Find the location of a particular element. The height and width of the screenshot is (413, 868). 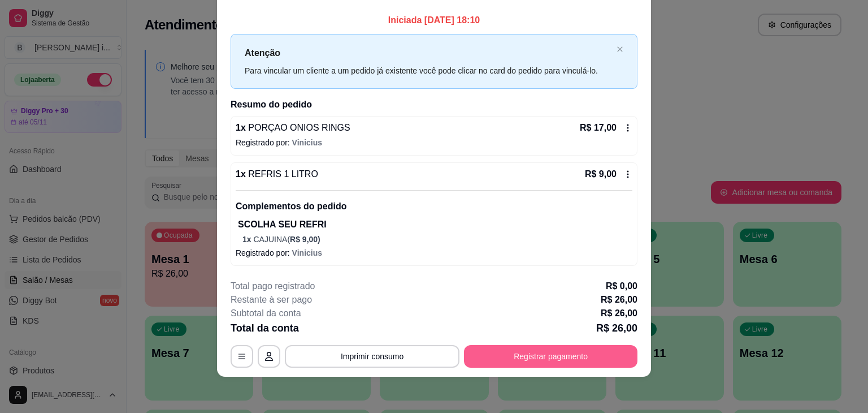

h2: Resumo do pedido is located at coordinates (434, 105).